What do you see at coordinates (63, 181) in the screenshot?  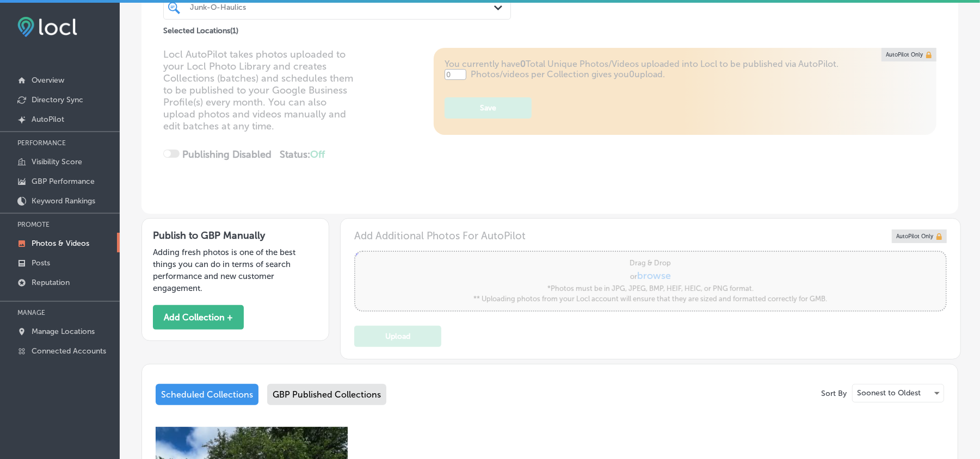 I see `p: GBP Performance` at bounding box center [63, 181].